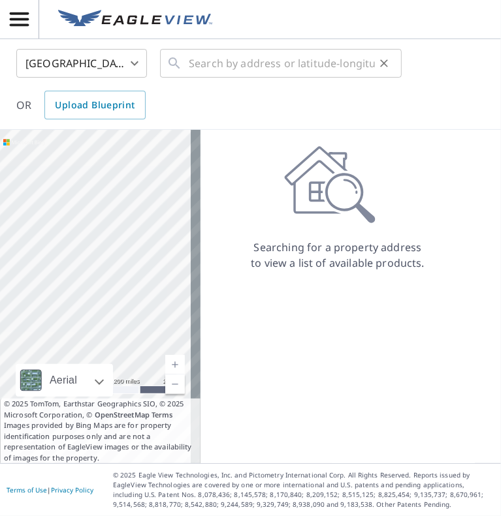  Describe the element at coordinates (95, 105) in the screenshot. I see `span: Upload Blueprint` at that location.